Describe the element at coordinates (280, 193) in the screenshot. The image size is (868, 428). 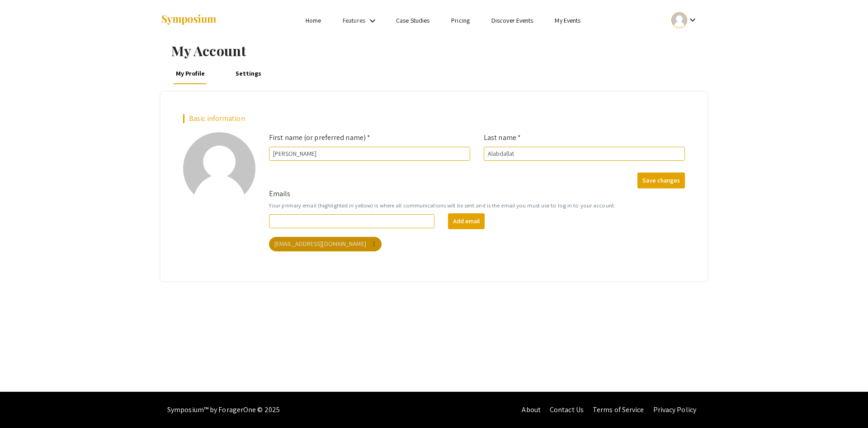
I see `label: Emails` at that location.